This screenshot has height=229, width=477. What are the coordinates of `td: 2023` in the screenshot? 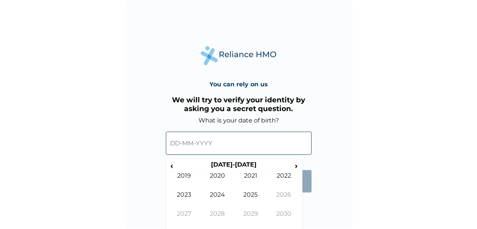 It's located at (184, 200).